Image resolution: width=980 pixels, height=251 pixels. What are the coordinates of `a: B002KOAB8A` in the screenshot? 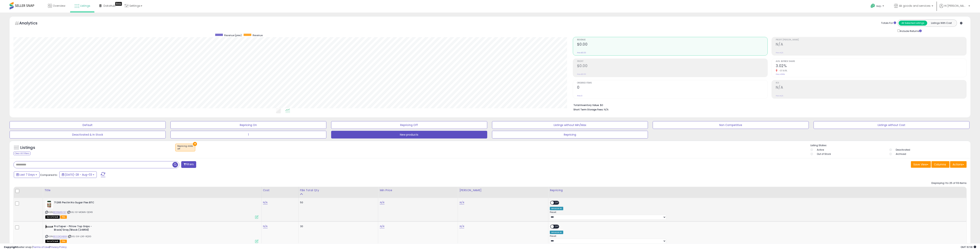 It's located at (60, 236).